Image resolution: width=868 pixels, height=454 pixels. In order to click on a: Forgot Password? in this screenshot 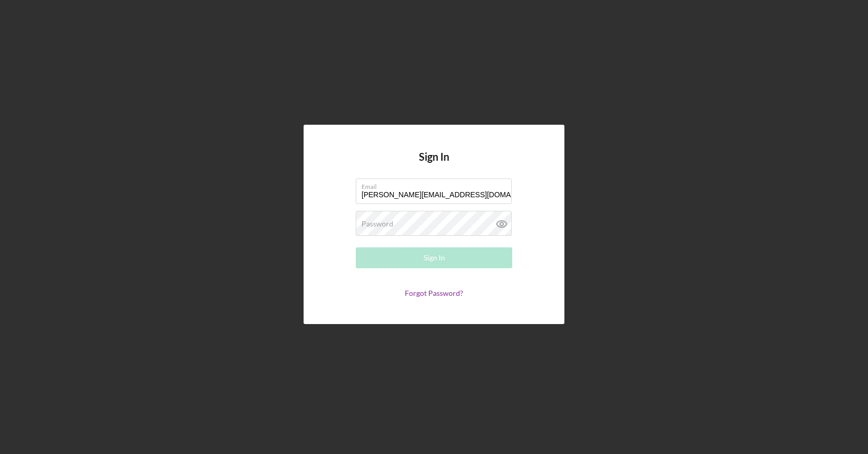, I will do `click(434, 293)`.